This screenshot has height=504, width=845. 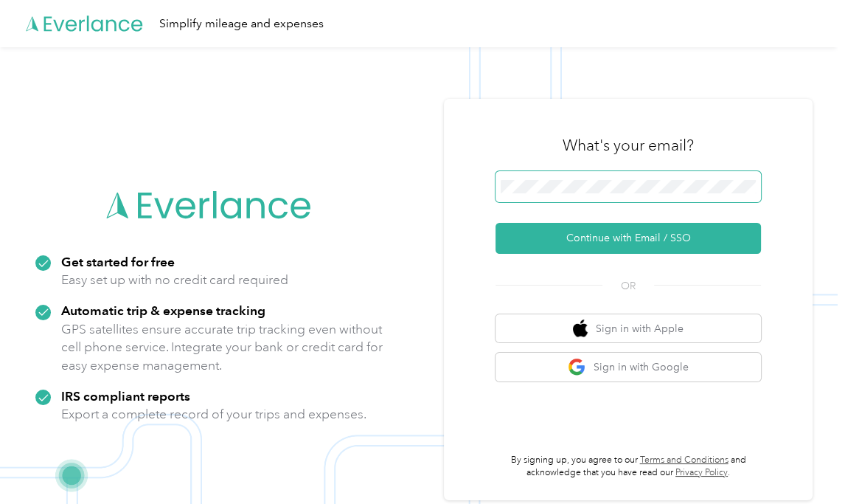 What do you see at coordinates (684, 459) in the screenshot?
I see `a: Terms and Conditions` at bounding box center [684, 459].